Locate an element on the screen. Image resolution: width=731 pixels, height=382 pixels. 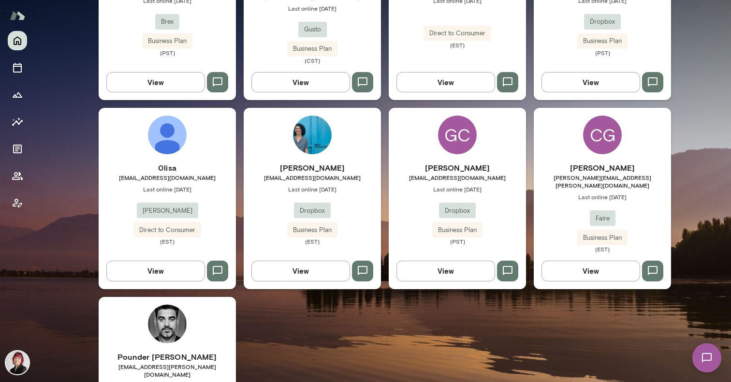
img: Leigh Allen-Arredondo is located at coordinates (17, 362).